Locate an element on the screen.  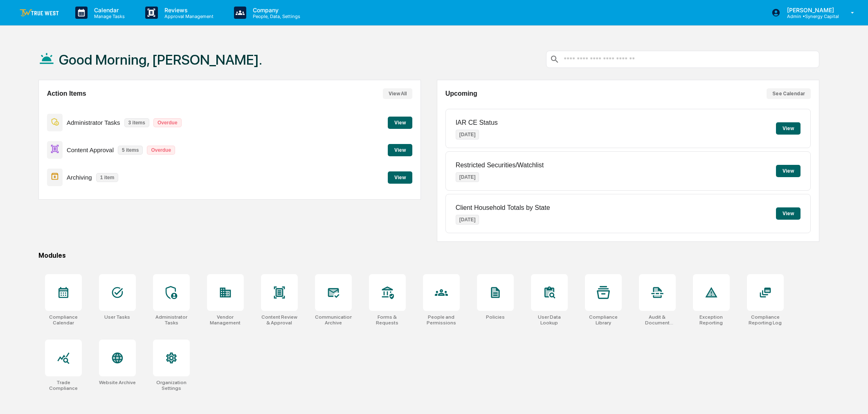
div: Forms & Requests is located at coordinates (388, 320).